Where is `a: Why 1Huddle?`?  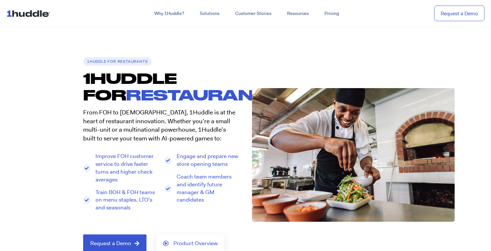
a: Why 1Huddle? is located at coordinates (169, 14).